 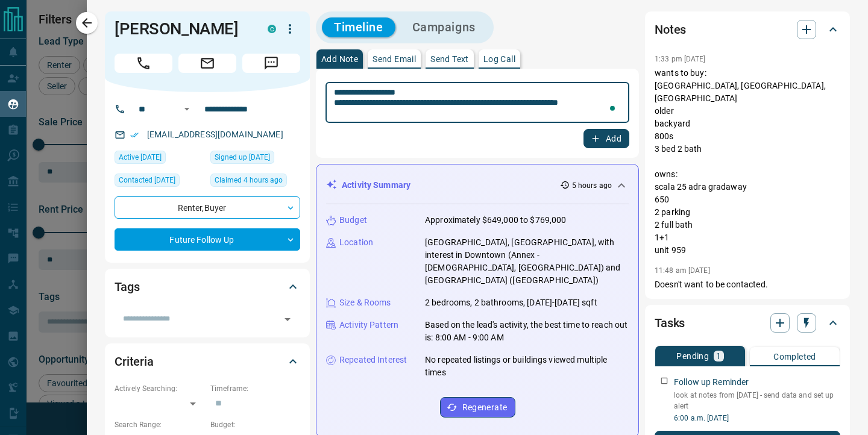 I want to click on div: Tasks, so click(x=748, y=323).